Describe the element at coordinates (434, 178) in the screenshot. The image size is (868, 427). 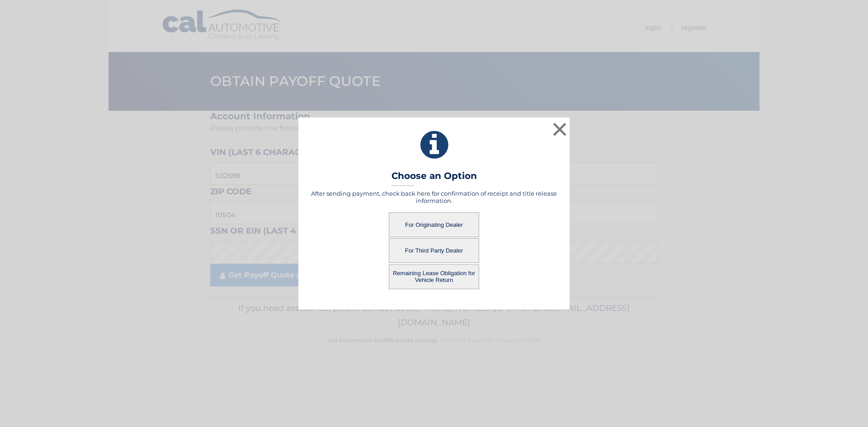
I see `h3: Choose an Option` at that location.